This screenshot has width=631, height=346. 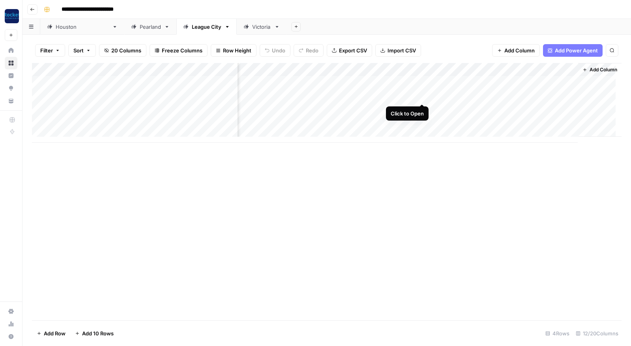 What do you see at coordinates (123, 50) in the screenshot?
I see `button: 20 Columns` at bounding box center [123, 50].